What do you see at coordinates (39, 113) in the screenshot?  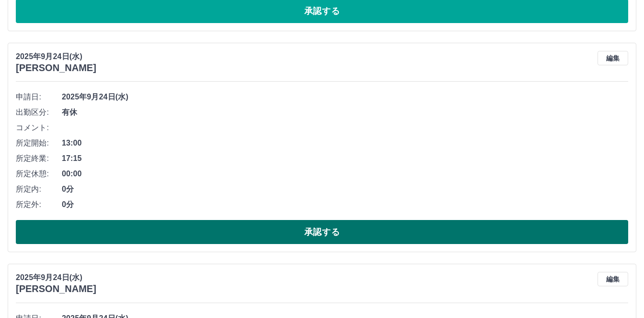 I see `span: 出勤区分:` at bounding box center [39, 113].